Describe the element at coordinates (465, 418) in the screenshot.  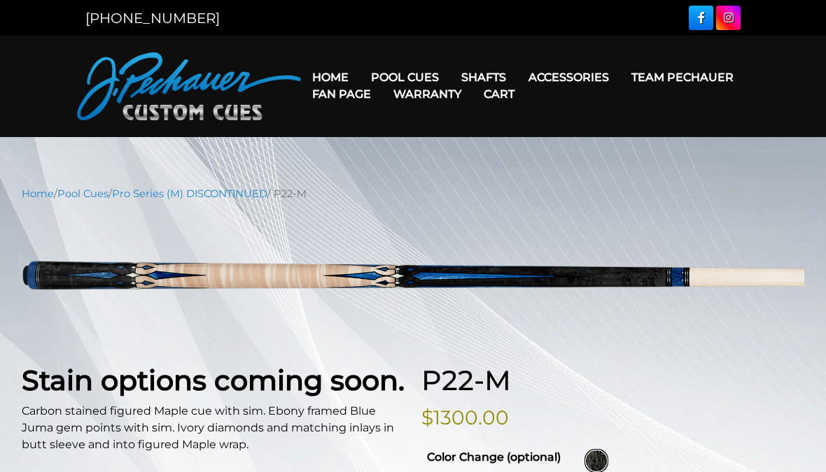
I see `bdi: $1300.00` at that location.